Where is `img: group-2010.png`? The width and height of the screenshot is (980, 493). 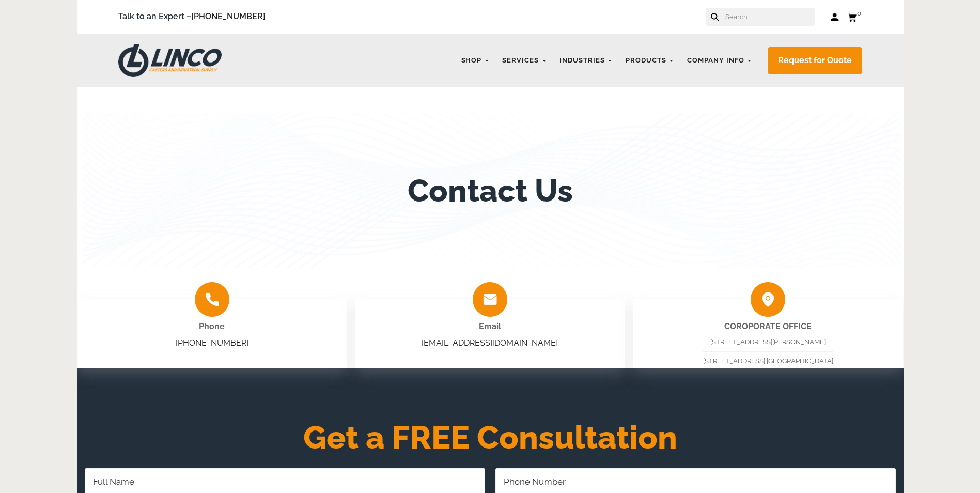 img: group-2010.png is located at coordinates (767, 299).